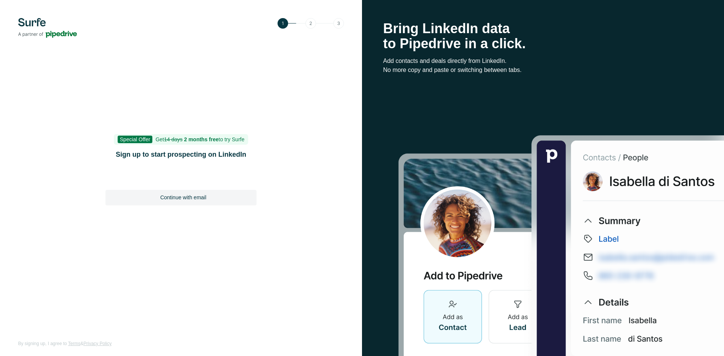 The width and height of the screenshot is (724, 356). What do you see at coordinates (173, 139) in the screenshot?
I see `s: 14 days` at bounding box center [173, 139].